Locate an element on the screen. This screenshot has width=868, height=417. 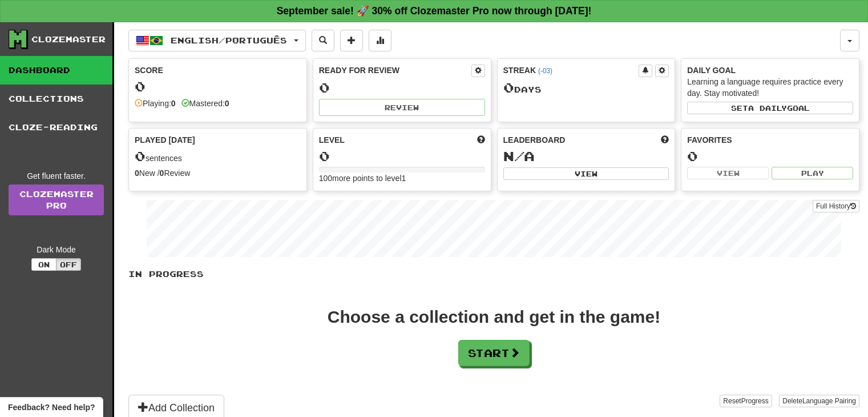
div: Playing: is located at coordinates (155, 104).